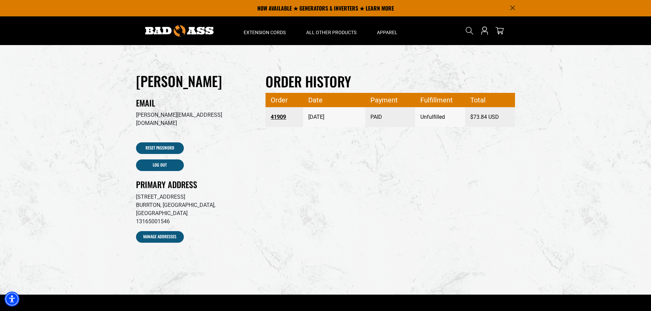 Image resolution: width=651 pixels, height=311 pixels. Describe the element at coordinates (490, 117) in the screenshot. I see `span: $73.84 USD` at that location.